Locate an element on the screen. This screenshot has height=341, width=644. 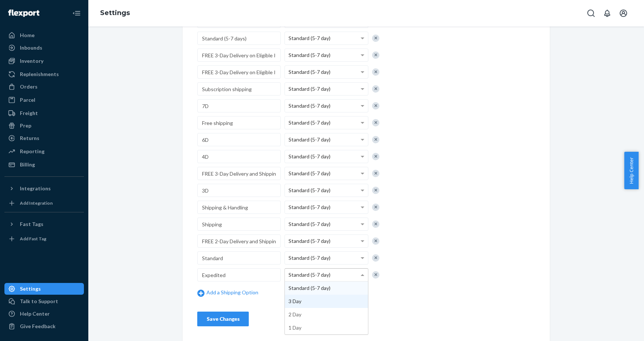
a: Help Center is located at coordinates (44, 314).